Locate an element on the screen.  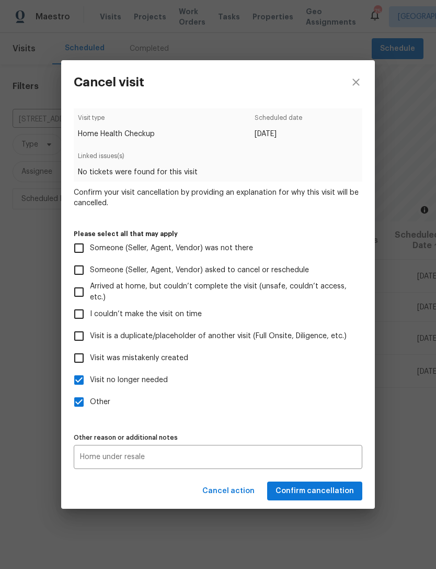
label: Other reason or additional notes is located at coordinates (218, 437).